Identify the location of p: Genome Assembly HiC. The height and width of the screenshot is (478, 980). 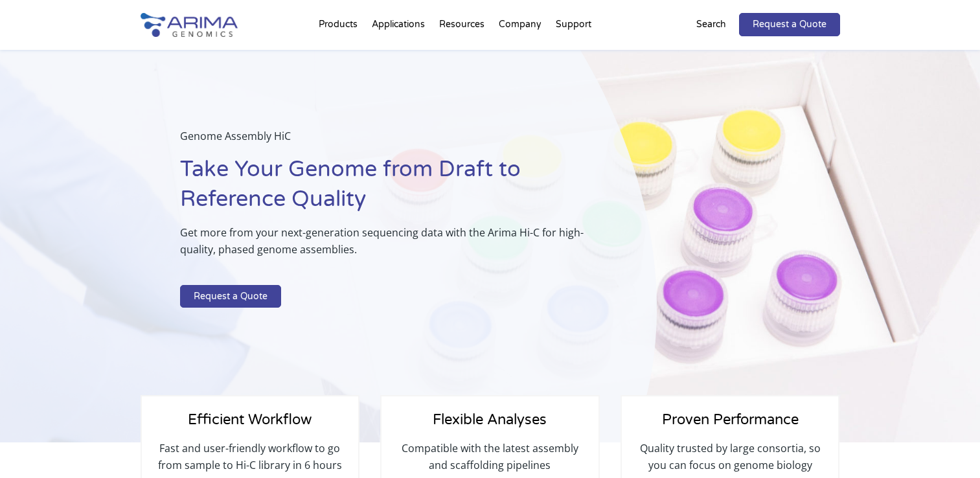
(385, 141).